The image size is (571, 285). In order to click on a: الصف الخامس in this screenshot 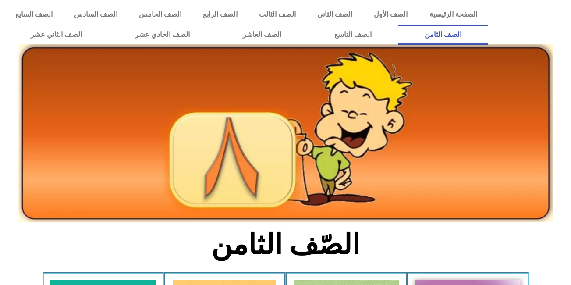, I will do `click(160, 14)`.